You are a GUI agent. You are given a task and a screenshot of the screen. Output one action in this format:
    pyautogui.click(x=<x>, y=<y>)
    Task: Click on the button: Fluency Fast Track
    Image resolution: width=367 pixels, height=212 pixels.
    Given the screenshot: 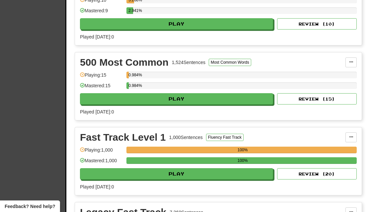 What is the action you would take?
    pyautogui.click(x=225, y=137)
    